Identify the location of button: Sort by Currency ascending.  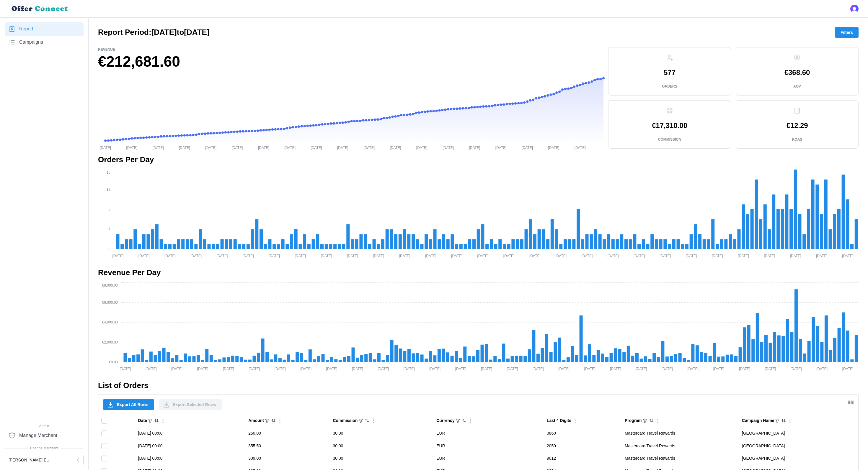
(464, 421).